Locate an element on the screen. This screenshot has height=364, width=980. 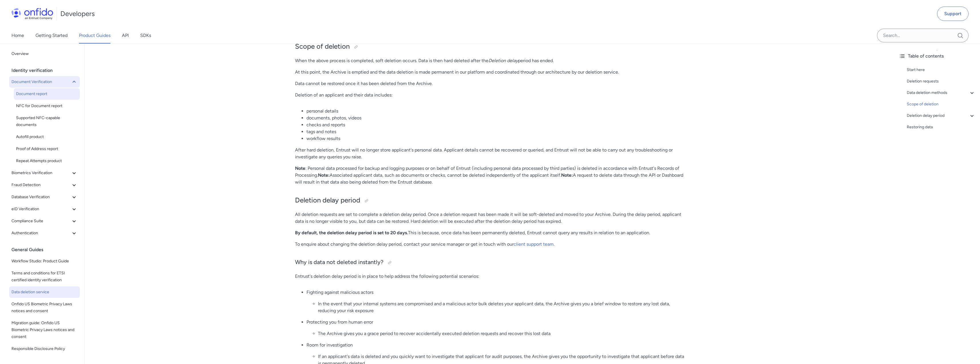
a: Start here is located at coordinates (941, 70).